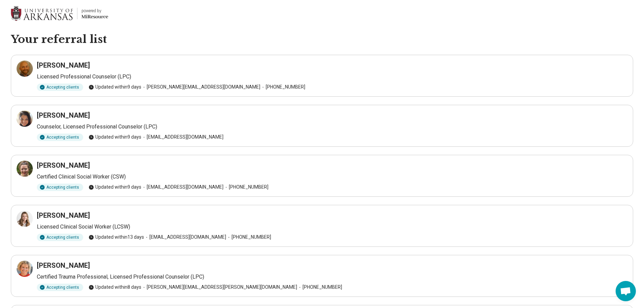  What do you see at coordinates (42, 13) in the screenshot?
I see `img: University of Arkansas` at bounding box center [42, 13].